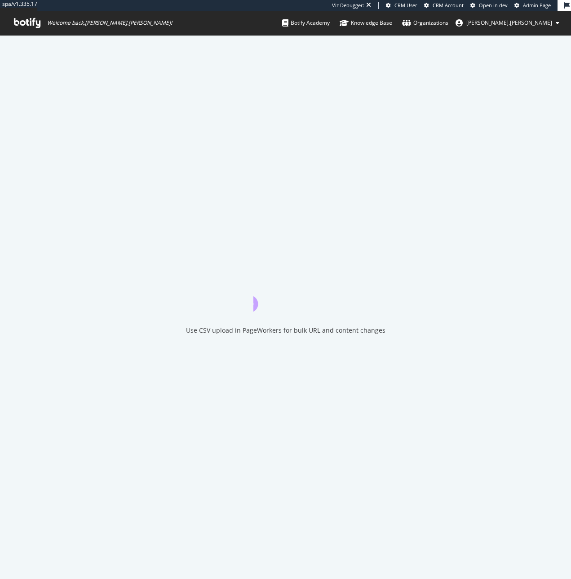  I want to click on div: Use CSV upload in PageWorkers for bulk URL and content changes, so click(286, 330).